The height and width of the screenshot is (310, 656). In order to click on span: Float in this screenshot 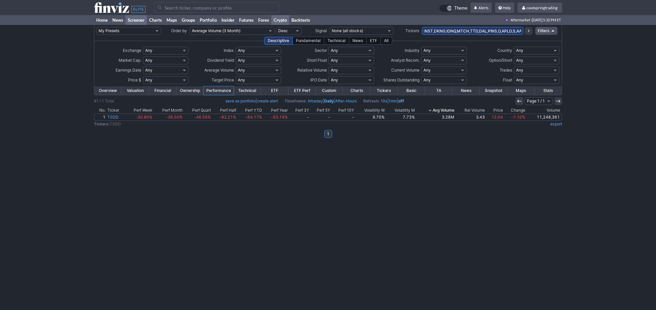, I will do `click(508, 80)`.